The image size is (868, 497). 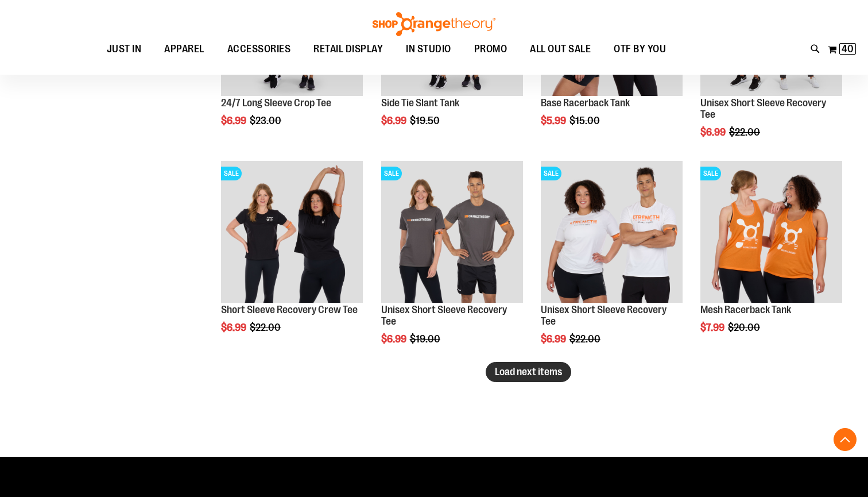 What do you see at coordinates (184, 49) in the screenshot?
I see `span: APPAREL` at bounding box center [184, 49].